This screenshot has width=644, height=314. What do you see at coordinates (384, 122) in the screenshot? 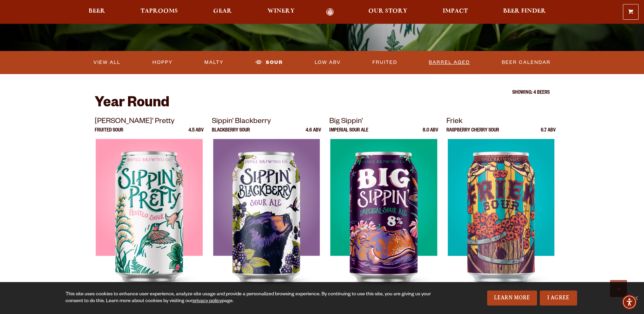
I see `p: Big Sippin’` at bounding box center [384, 122].